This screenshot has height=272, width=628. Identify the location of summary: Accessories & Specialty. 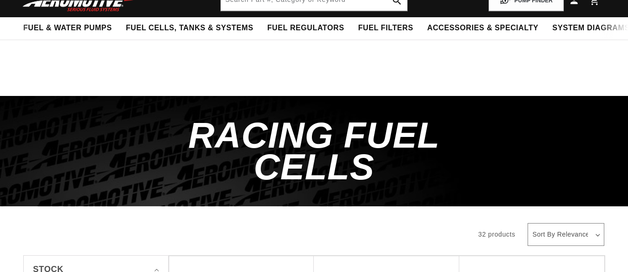
(483, 28).